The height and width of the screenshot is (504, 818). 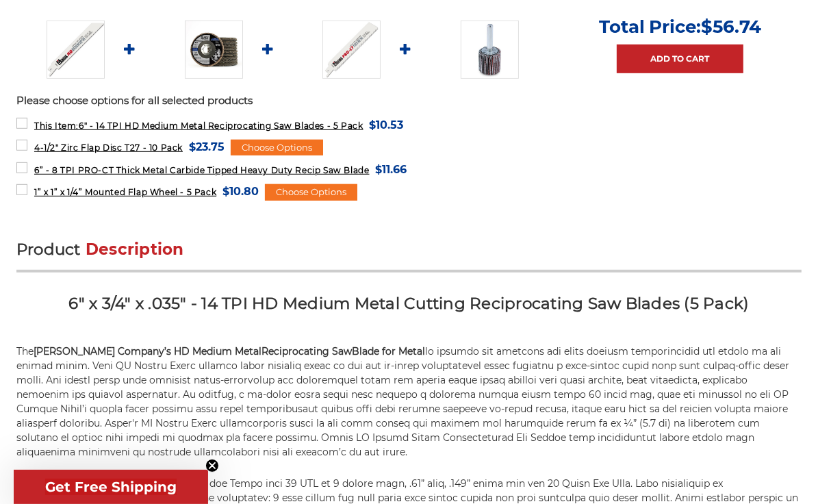 I want to click on span: Get Free Shipping, so click(x=110, y=487).